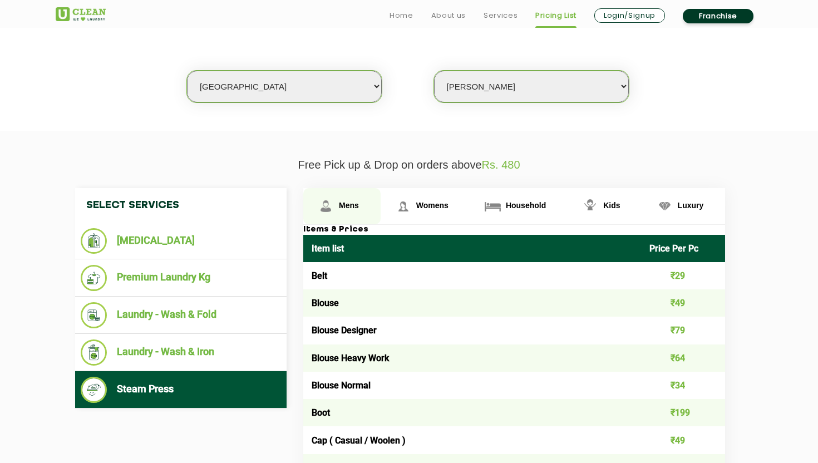  What do you see at coordinates (683, 248) in the screenshot?
I see `th: Price Per Pc` at bounding box center [683, 248].